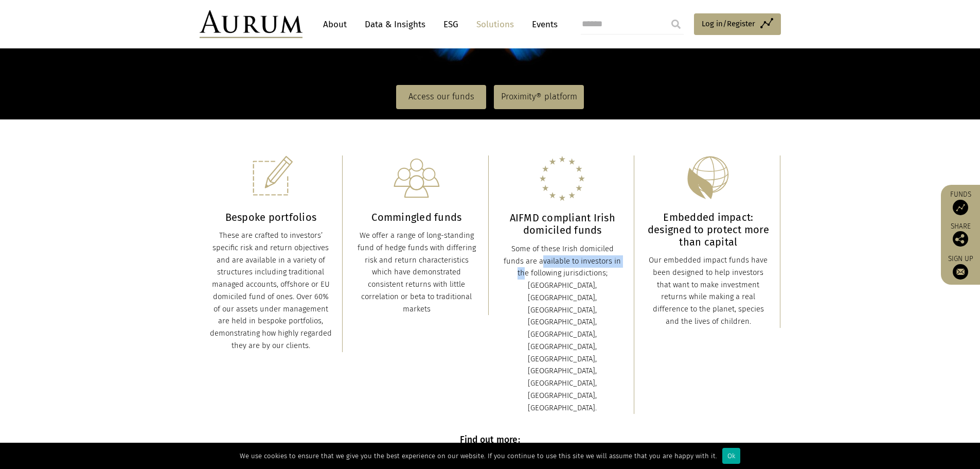 This screenshot has width=980, height=469. Describe the element at coordinates (271, 291) in the screenshot. I see `div: These are crafted to investors’ specific risk and return objectives and are available in a variet...` at that location.